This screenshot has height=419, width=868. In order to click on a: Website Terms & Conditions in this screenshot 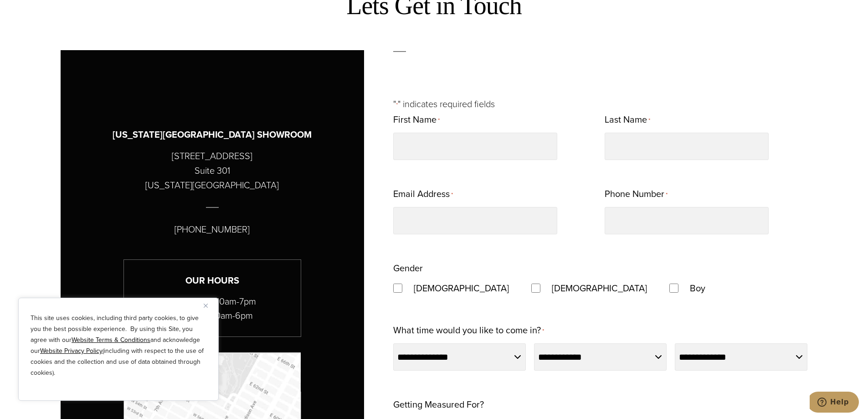, I will do `click(111, 340)`.